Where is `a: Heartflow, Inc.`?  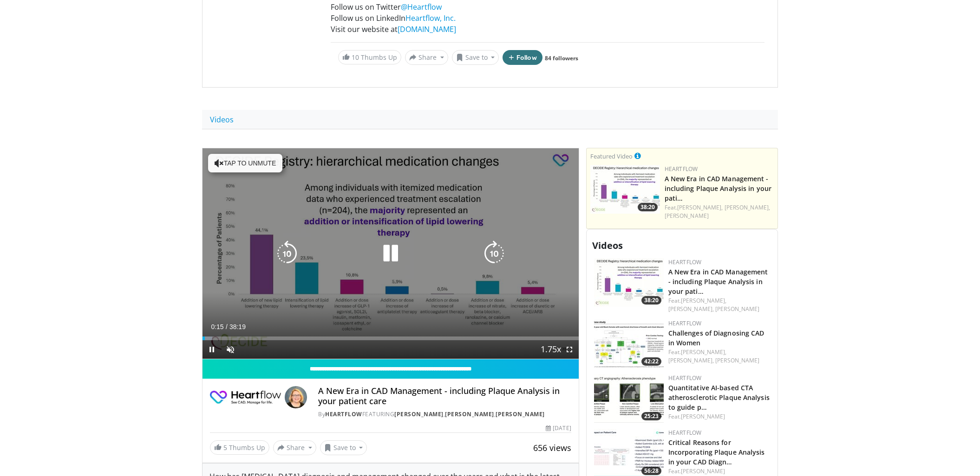
a: Heartflow, Inc. is located at coordinates (430, 18).